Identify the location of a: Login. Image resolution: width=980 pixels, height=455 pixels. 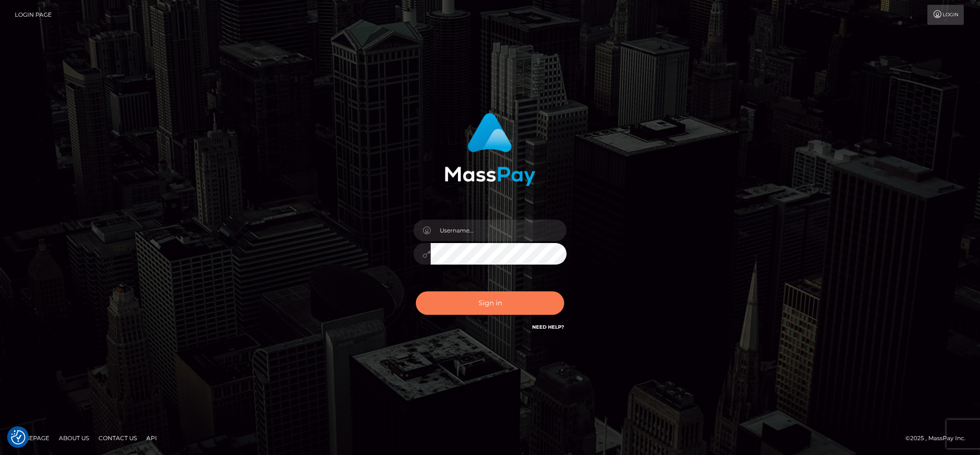
(946, 15).